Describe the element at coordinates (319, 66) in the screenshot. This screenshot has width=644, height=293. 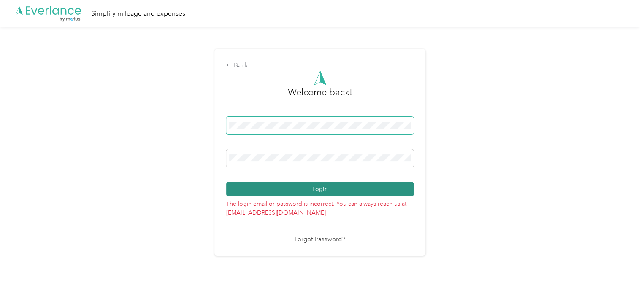
I see `div: Back` at that location.